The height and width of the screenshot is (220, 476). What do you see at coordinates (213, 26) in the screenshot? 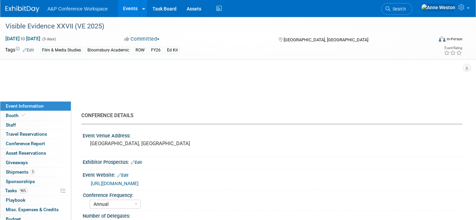
I see `div: Visible Evidence XXVII (VE 2025)` at bounding box center [213, 26].